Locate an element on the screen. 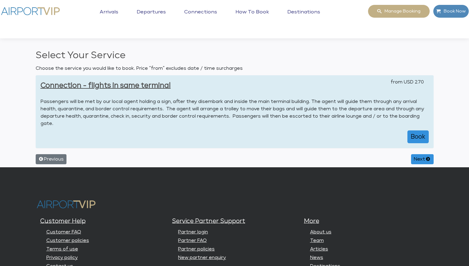  span: Manage booking is located at coordinates (401, 11).